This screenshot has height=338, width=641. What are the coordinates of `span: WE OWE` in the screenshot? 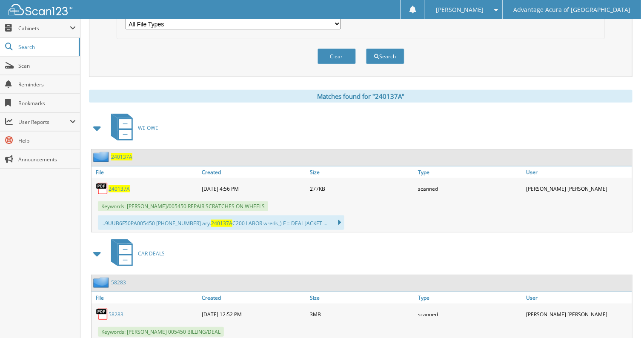 It's located at (148, 128).